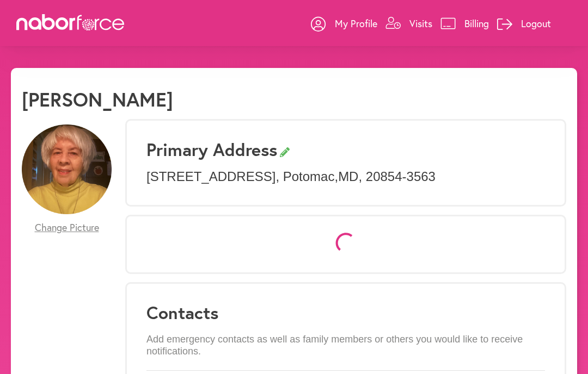  I want to click on h3: Contacts, so click(345, 312).